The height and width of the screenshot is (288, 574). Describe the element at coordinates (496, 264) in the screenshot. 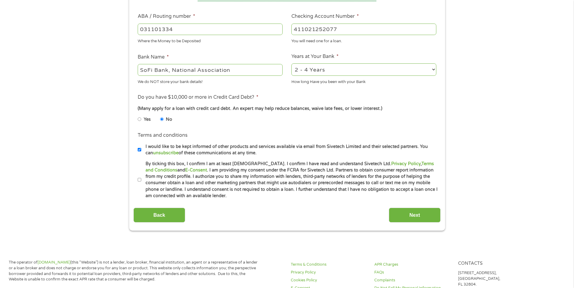

I see `h4: Contacts` at that location.